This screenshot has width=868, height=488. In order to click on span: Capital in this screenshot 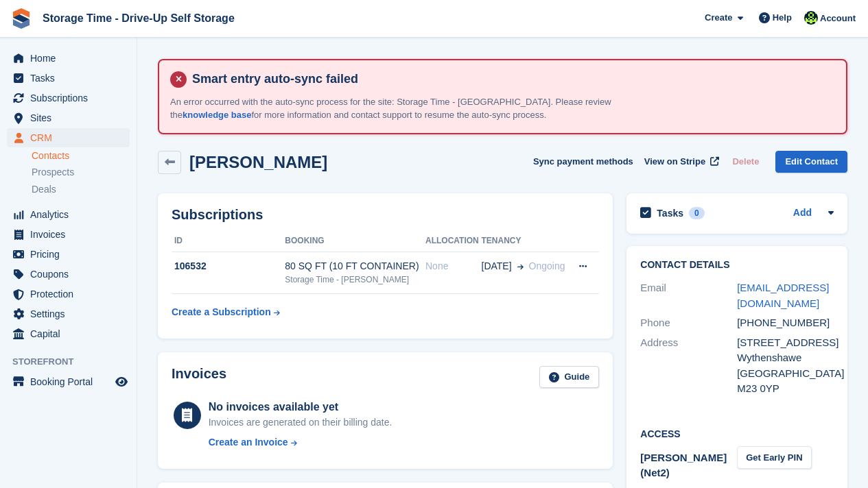, I will do `click(71, 334)`.